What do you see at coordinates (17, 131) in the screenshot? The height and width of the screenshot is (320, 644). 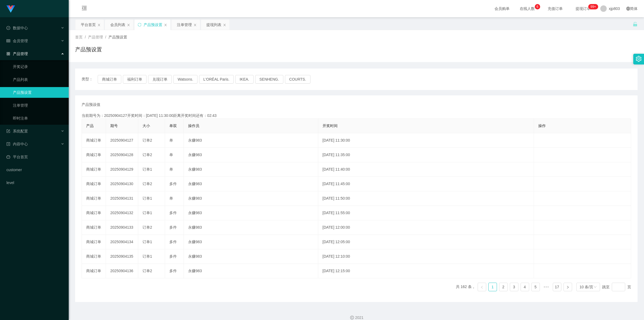 I see `span: 系统配置` at bounding box center [17, 131].